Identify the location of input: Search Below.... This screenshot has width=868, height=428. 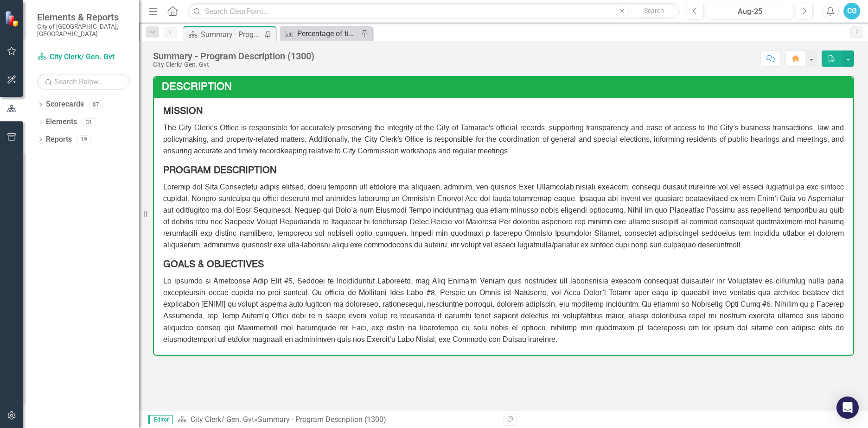
(83, 81).